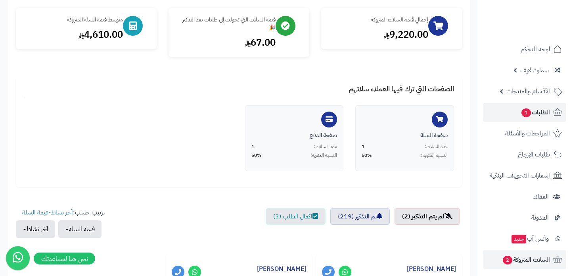 This screenshot has height=276, width=571. I want to click on span: الطلبات, so click(535, 112).